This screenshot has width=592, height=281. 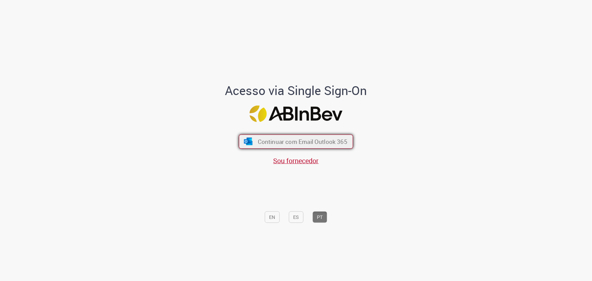 What do you see at coordinates (296, 91) in the screenshot?
I see `h1: Acesso via Single Sign-On` at bounding box center [296, 91].